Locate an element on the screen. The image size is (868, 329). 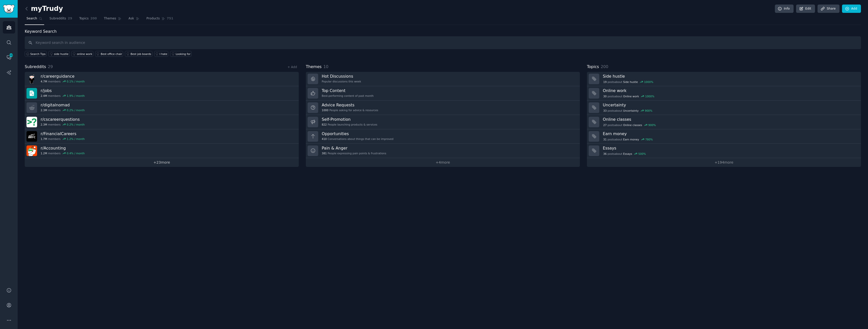
a: +4more is located at coordinates (443, 162).